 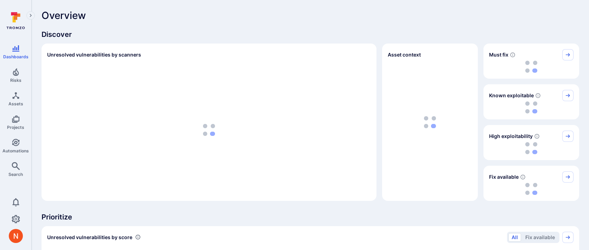 What do you see at coordinates (138, 237) in the screenshot?
I see `div: Number of vulnerabilities in status 'Open' 'Triaged' and 'In process' grouped by score` at bounding box center [138, 237].